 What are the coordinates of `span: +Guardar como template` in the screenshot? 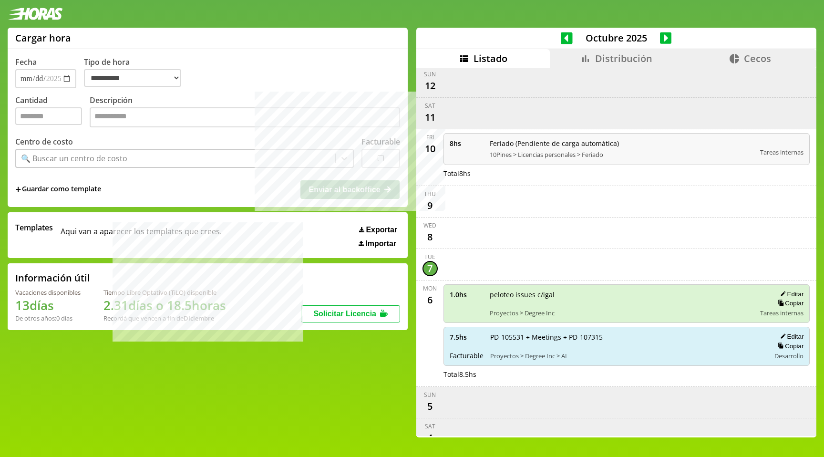 It's located at (58, 189).